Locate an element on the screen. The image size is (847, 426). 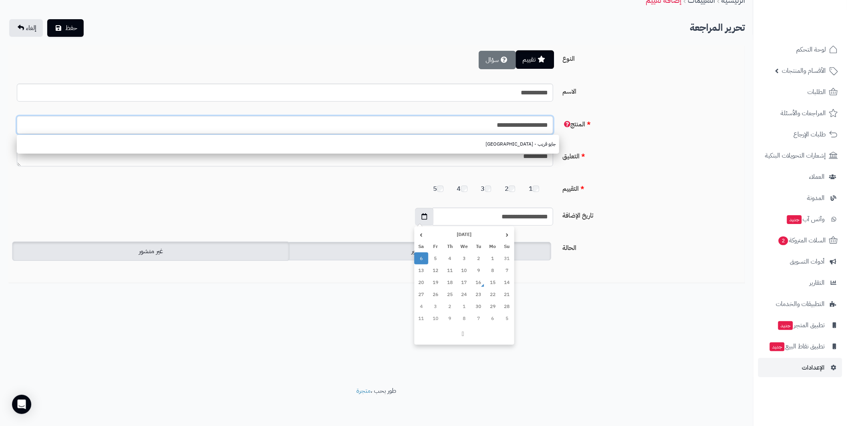
td: 9 is located at coordinates (478, 271).